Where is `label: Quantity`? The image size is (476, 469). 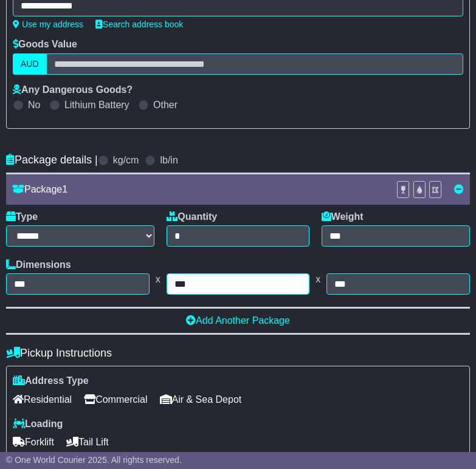 label: Quantity is located at coordinates (191, 216).